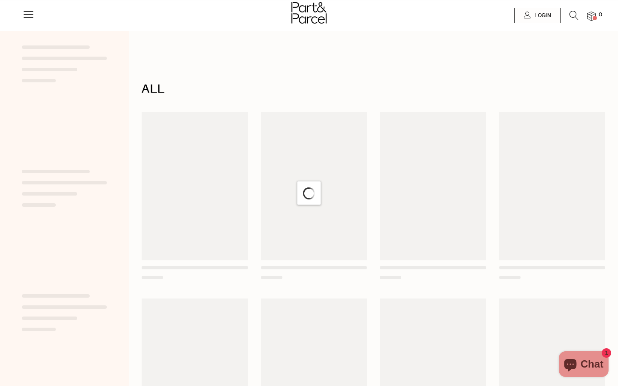 The height and width of the screenshot is (386, 618). I want to click on img: Part&Parcel, so click(309, 13).